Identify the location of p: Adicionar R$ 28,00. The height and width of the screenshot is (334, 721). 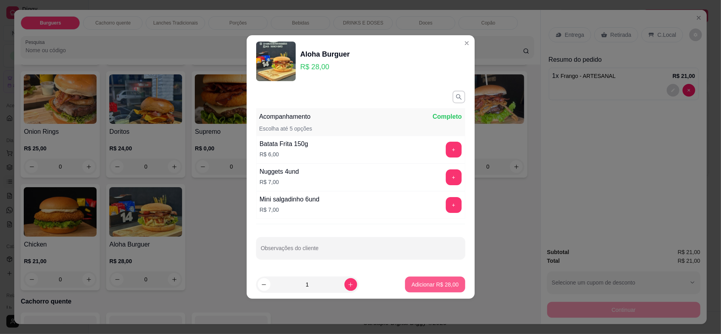
(435, 285).